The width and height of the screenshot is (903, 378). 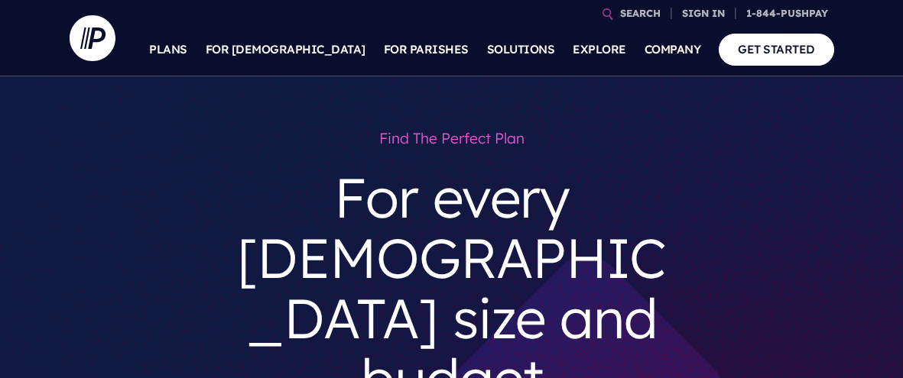 What do you see at coordinates (673, 50) in the screenshot?
I see `a: COMPANY` at bounding box center [673, 50].